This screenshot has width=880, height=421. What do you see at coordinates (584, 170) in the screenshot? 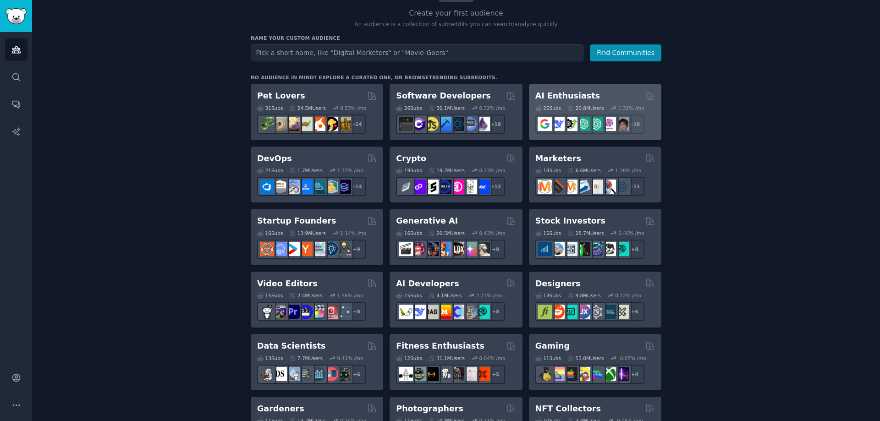
I see `div: 6.6M Users` at bounding box center [584, 170].